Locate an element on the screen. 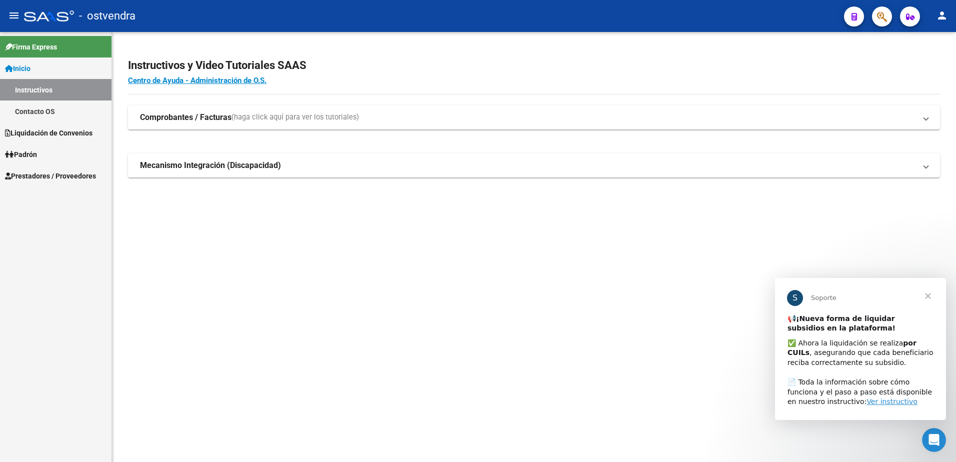 This screenshot has width=956, height=462. mat-icon: person is located at coordinates (942, 16).